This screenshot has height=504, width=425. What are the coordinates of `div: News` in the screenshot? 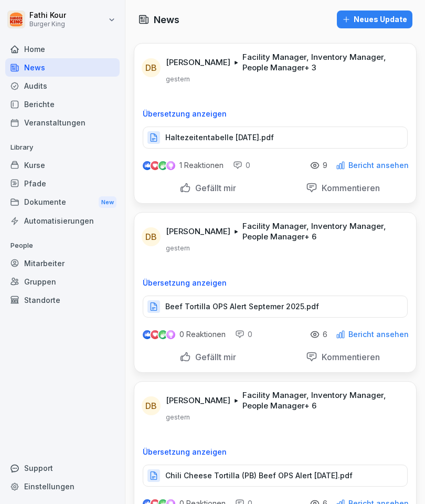 It's located at (62, 67).